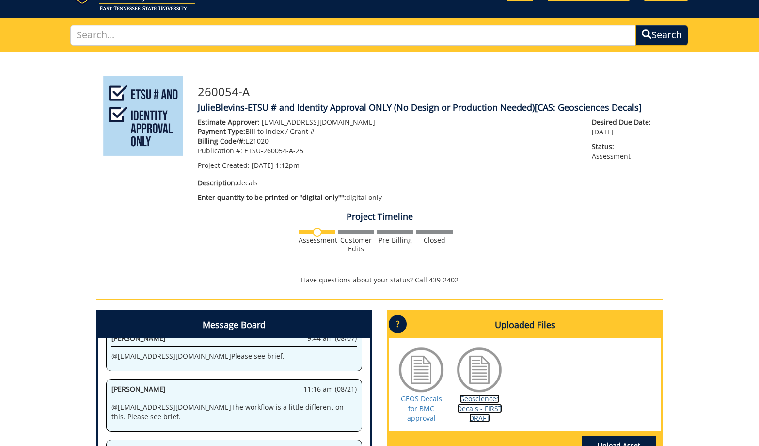  I want to click on span: Description:, so click(217, 182).